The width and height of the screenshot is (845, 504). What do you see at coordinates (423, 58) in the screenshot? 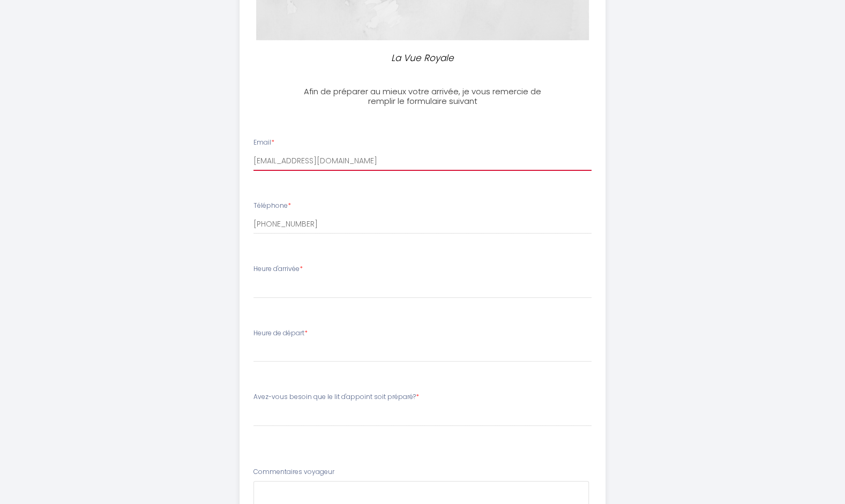
I see `p: La Vue Royale` at bounding box center [423, 58].